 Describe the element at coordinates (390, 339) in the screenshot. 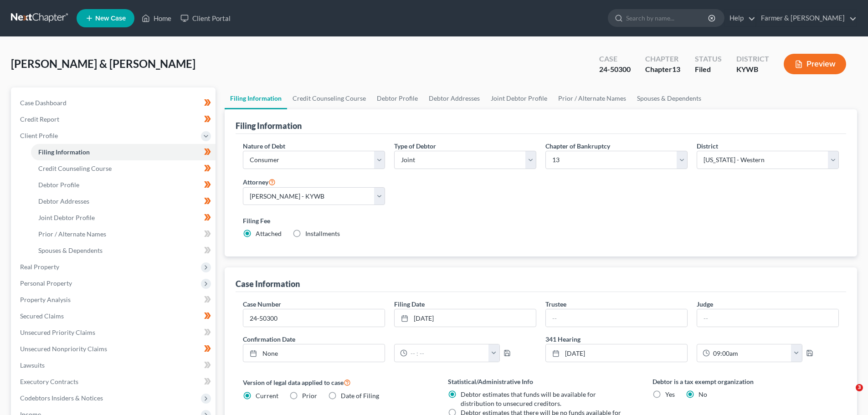

I see `label: Confirmation Date` at that location.